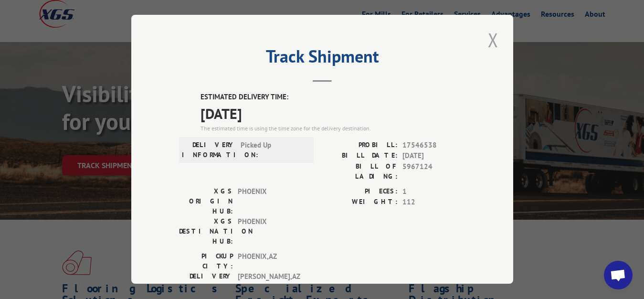  I want to click on label: PROBILL:, so click(360, 145).